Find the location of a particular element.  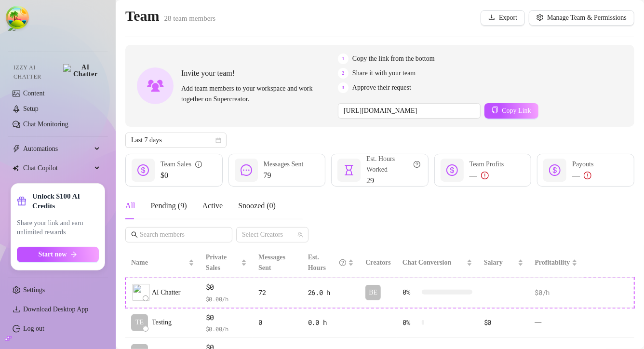

div: Pending ( 9 ) is located at coordinates (168, 206).